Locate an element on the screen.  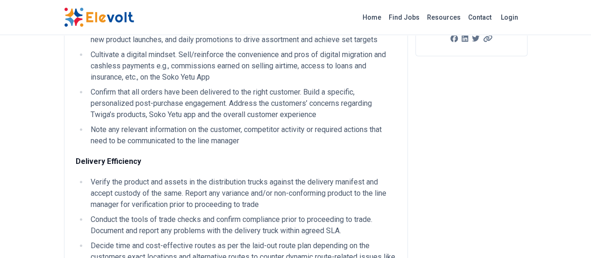
strong: Delivery Efficiency is located at coordinates (108, 161).